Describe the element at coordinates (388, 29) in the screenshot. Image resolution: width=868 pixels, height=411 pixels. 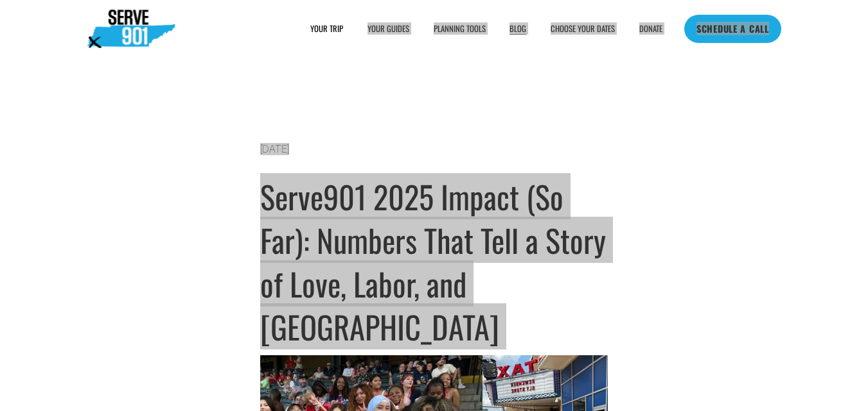
I see `a: YOUR GUIDES` at that location.